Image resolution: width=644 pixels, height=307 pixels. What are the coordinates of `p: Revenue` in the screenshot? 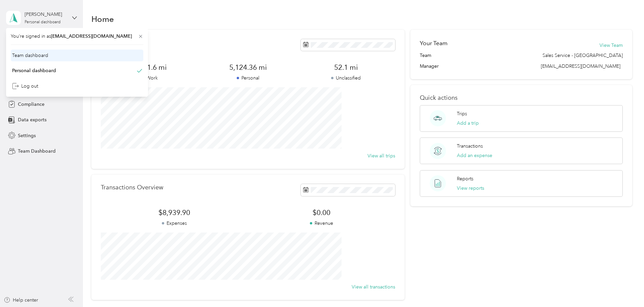 It's located at (321, 223).